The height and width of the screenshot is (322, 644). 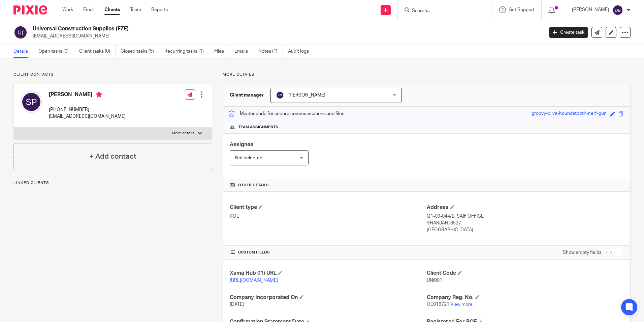 What do you see at coordinates (68, 10) in the screenshot?
I see `a: Work` at bounding box center [68, 10].